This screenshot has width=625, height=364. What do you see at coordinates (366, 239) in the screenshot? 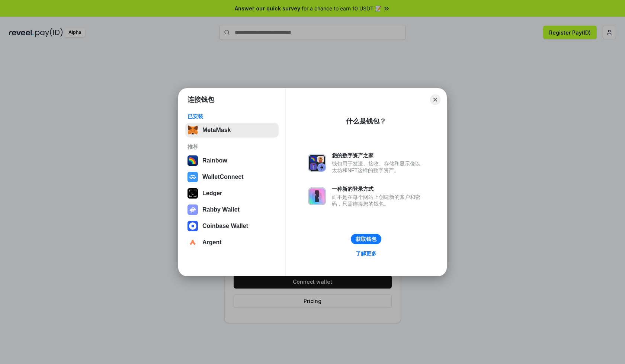
I see `button: 获取钱包` at bounding box center [366, 239].